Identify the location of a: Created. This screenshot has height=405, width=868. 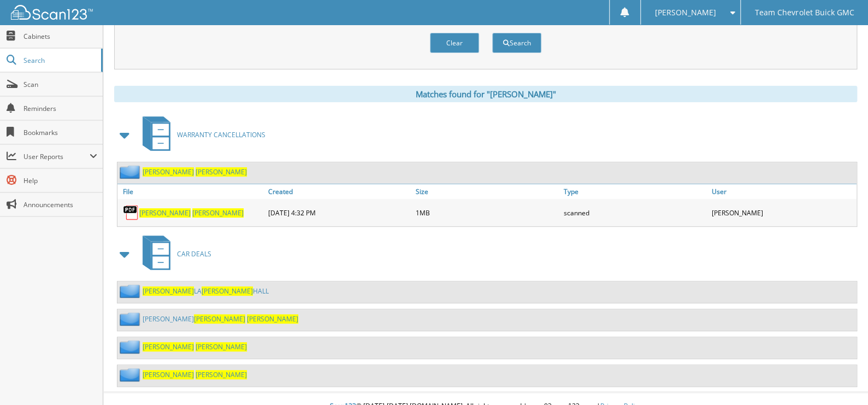
(339, 191).